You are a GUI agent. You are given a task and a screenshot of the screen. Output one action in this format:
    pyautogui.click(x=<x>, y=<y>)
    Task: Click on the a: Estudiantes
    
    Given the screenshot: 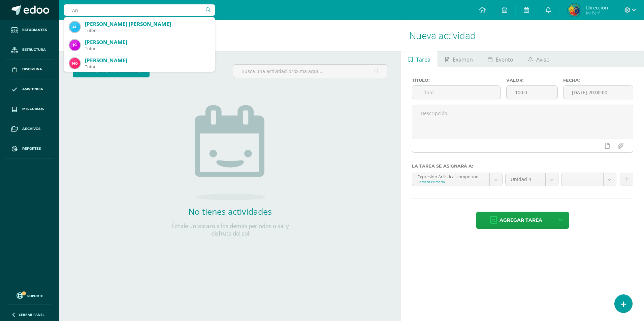 What is the action you would take?
    pyautogui.click(x=29, y=30)
    